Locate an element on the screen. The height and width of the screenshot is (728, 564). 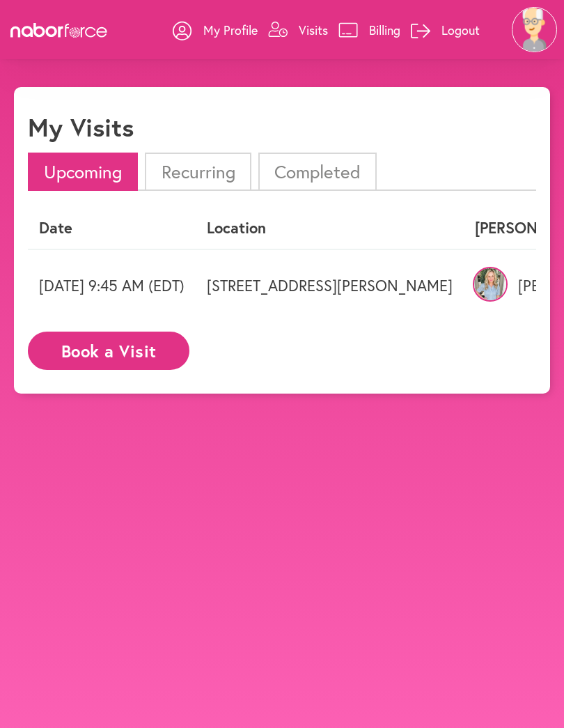
th: Location is located at coordinates (329, 228).